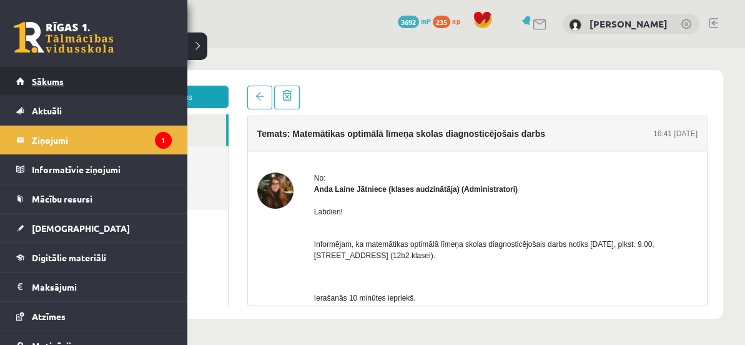 Image resolution: width=745 pixels, height=345 pixels. I want to click on i: 1, so click(163, 140).